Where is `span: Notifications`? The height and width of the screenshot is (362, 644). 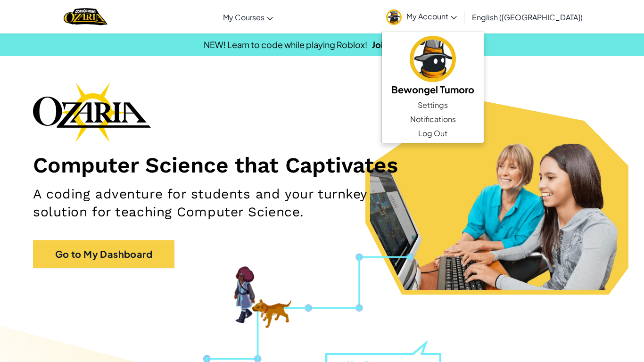 span: Notifications is located at coordinates (433, 119).